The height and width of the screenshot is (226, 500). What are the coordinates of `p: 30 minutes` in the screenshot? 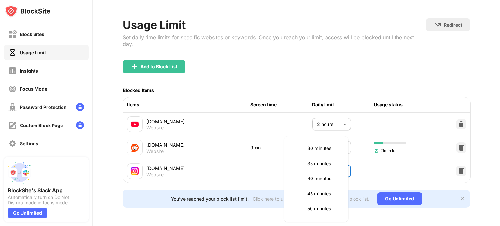 It's located at (324, 148).